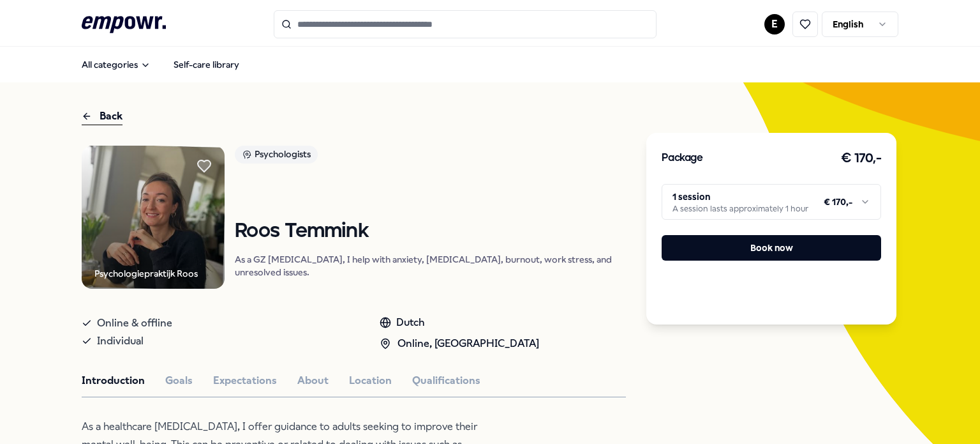  What do you see at coordinates (179, 381) in the screenshot?
I see `button: Goals` at bounding box center [179, 381].